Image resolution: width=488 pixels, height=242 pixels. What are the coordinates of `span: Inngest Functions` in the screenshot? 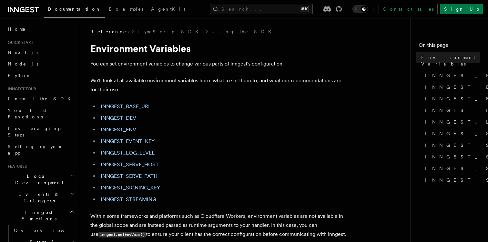 It's located at (37, 216).